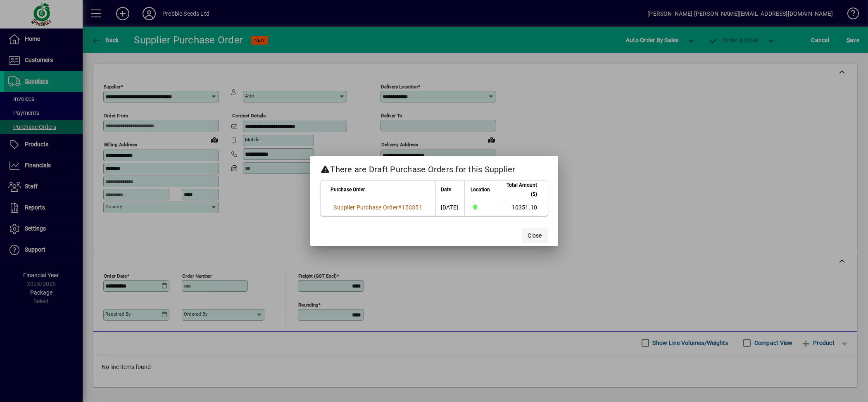 This screenshot has width=868, height=402. What do you see at coordinates (446, 189) in the screenshot?
I see `span: Date` at bounding box center [446, 189].